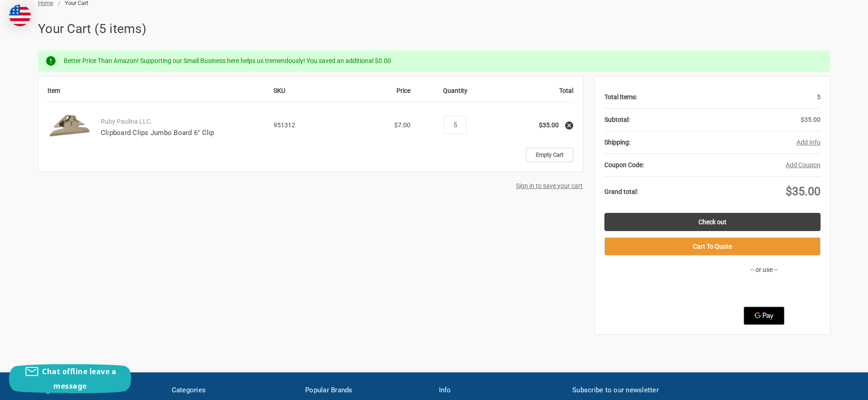  What do you see at coordinates (434, 29) in the screenshot?
I see `h1: Your Cart (5 items)` at bounding box center [434, 29].